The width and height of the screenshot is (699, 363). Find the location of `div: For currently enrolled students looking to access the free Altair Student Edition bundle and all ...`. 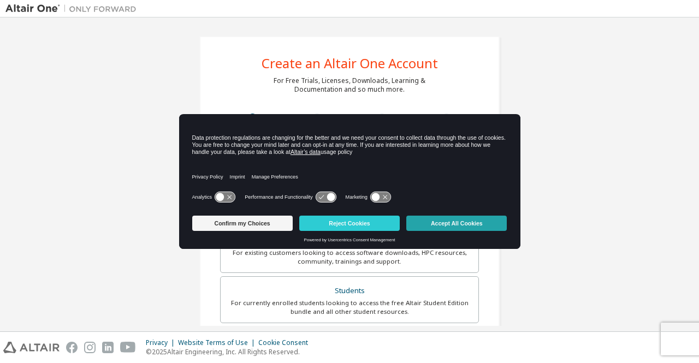

div: For currently enrolled students looking to access the free Altair Student Edition bundle and all ... is located at coordinates (350, 307).